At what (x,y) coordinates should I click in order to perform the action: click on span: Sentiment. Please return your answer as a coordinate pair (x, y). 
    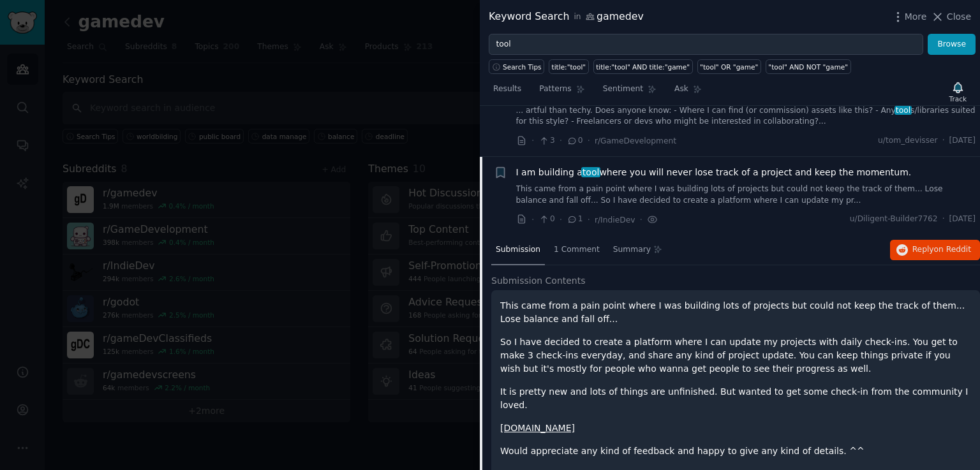
    Looking at the image, I should click on (623, 90).